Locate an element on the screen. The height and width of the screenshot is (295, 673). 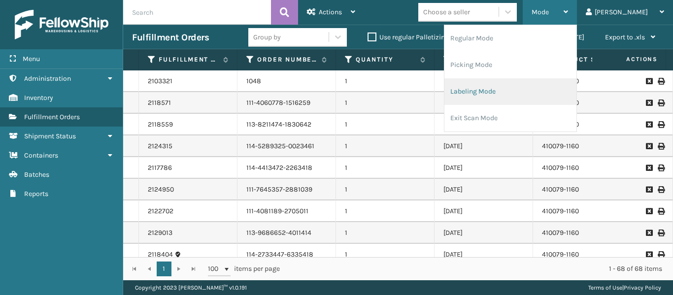
a: 2103321 is located at coordinates (160, 81).